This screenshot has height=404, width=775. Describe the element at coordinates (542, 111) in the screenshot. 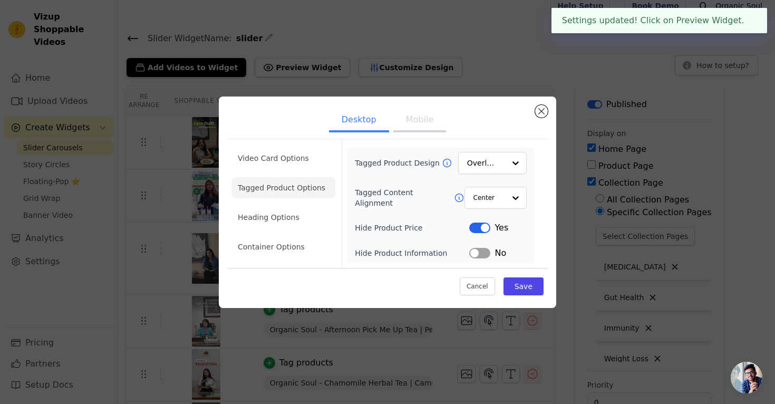

I see `button: Close modal` at that location.